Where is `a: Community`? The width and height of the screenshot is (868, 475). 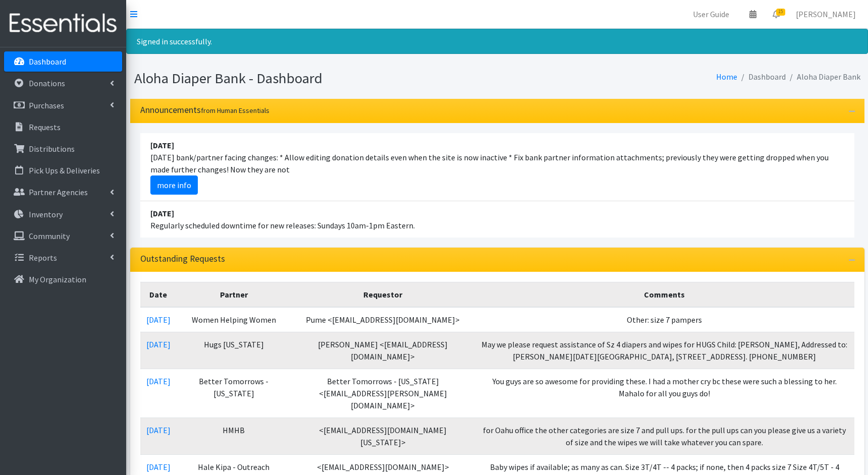
a: Community is located at coordinates (63, 236).